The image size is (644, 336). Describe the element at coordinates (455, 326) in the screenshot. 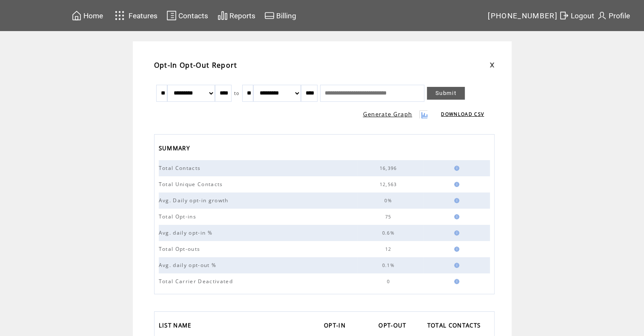

I see `span: TOTAL CONTACTS` at that location.